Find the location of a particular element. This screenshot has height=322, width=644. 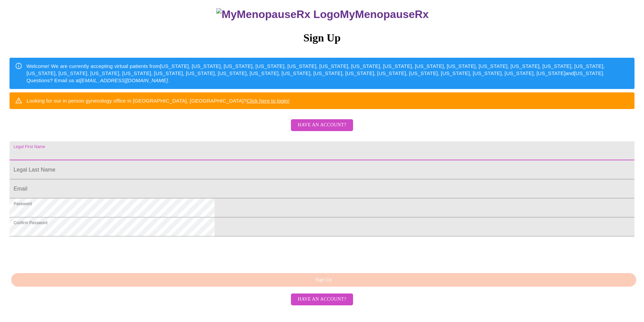

h3: MyMenopauseRx is located at coordinates (322, 14).